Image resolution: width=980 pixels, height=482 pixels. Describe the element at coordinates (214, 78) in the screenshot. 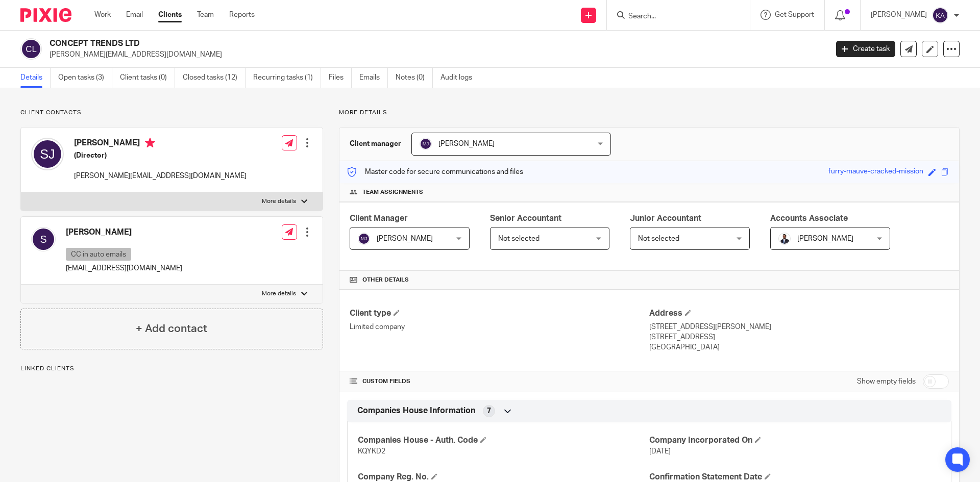

I see `a: Closed tasks (12)` at that location.